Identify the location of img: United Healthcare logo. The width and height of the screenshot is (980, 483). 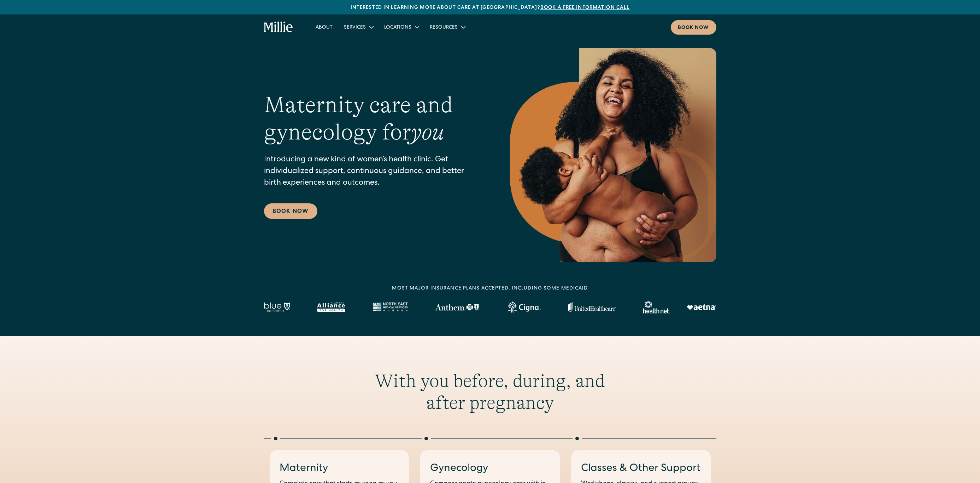
(592, 307).